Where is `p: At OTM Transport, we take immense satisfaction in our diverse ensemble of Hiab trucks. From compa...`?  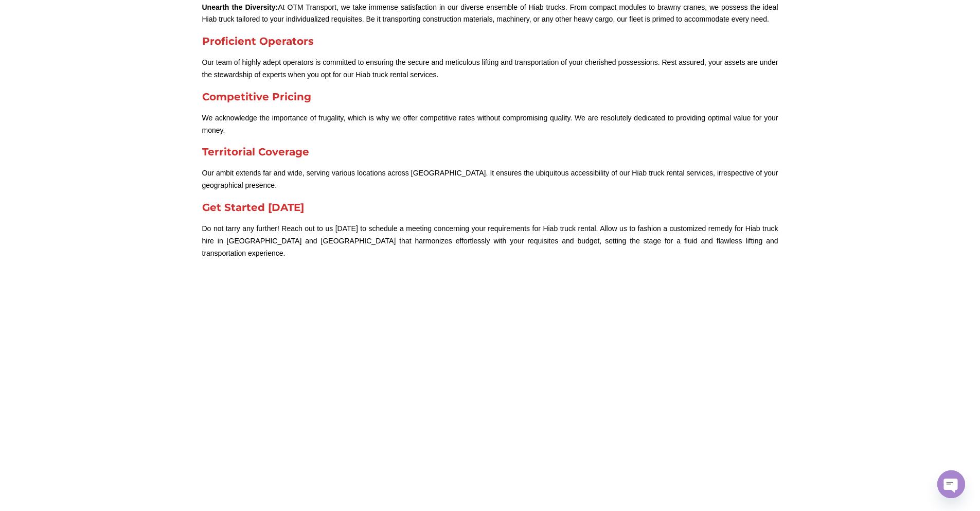 p: At OTM Transport, we take immense satisfaction in our diverse ensemble of Hiab trucks. From compa... is located at coordinates (490, 14).